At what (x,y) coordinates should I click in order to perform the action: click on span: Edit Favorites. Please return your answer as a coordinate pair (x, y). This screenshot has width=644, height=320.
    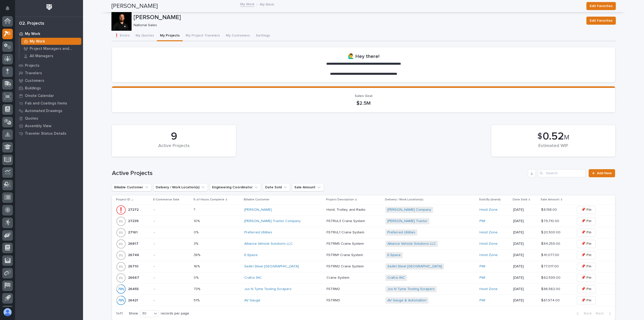
    Looking at the image, I should click on (601, 21).